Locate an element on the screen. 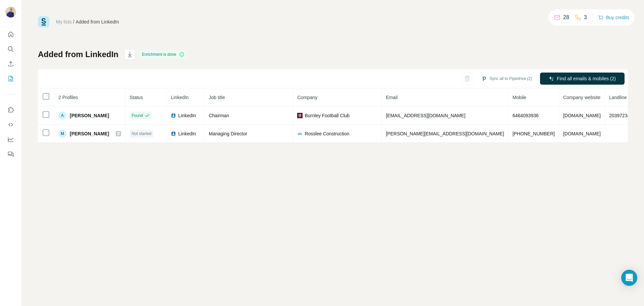 Image resolution: width=644 pixels, height=306 pixels. div: Added from LinkedIn is located at coordinates (97, 22).